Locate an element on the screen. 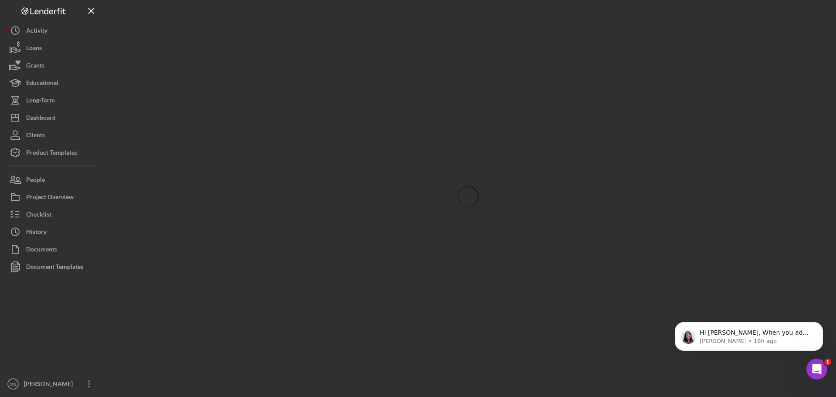 Image resolution: width=836 pixels, height=397 pixels. button: History is located at coordinates (52, 232).